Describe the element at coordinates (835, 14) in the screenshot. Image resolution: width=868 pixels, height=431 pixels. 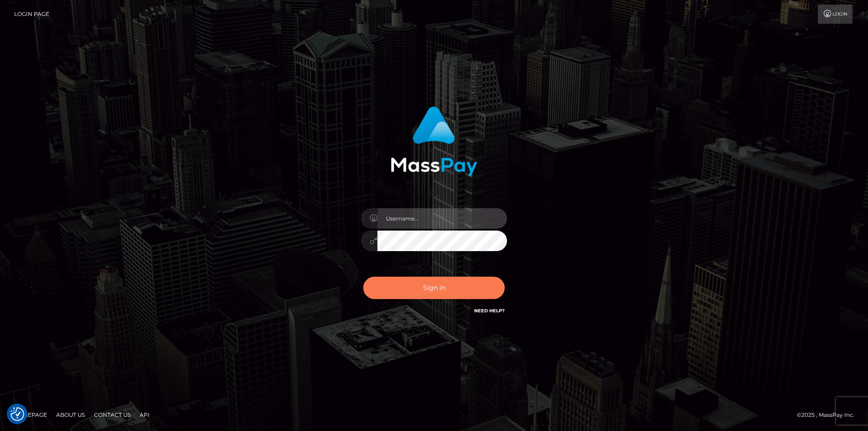
I see `a: Login` at that location.